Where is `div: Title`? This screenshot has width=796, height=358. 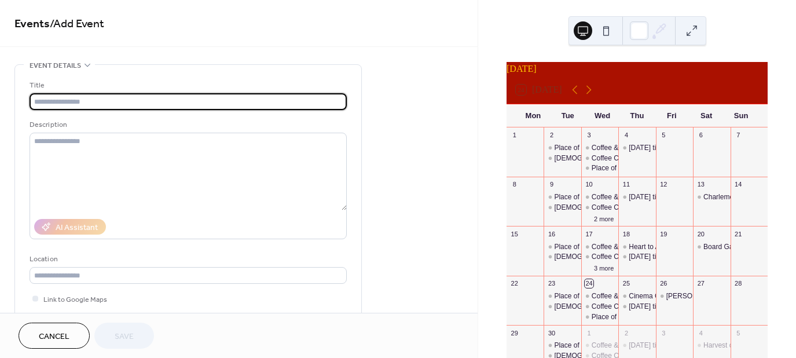 div: Title is located at coordinates (187, 85).